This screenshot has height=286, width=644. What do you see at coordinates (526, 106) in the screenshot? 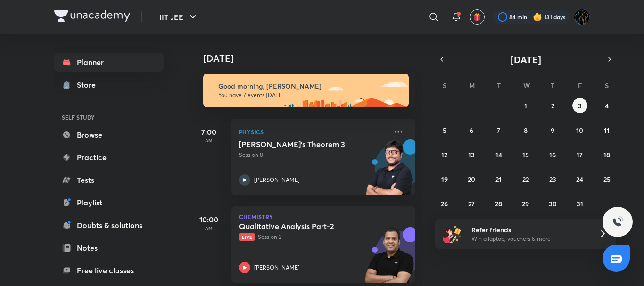
I see `button: October 1, 2025` at bounding box center [526, 106].